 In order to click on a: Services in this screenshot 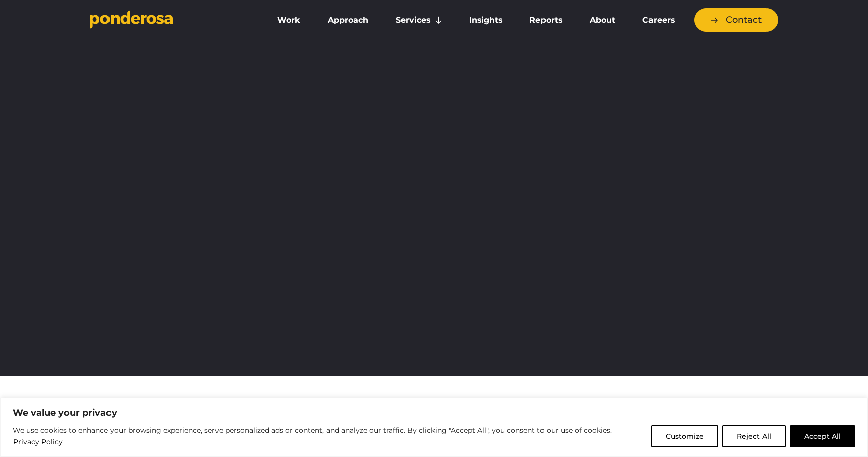, I will do `click(419, 20)`.